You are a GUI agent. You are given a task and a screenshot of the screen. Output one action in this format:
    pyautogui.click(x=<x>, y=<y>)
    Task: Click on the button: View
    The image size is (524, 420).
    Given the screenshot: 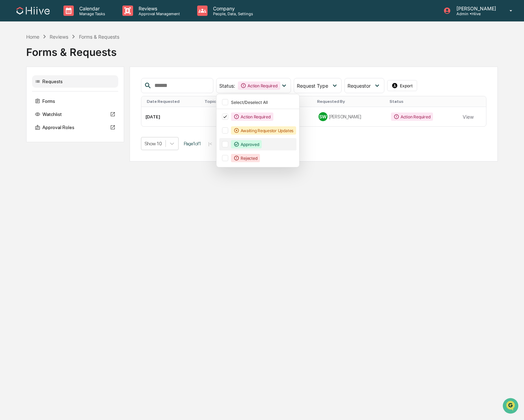 What is the action you would take?
    pyautogui.click(x=468, y=116)
    